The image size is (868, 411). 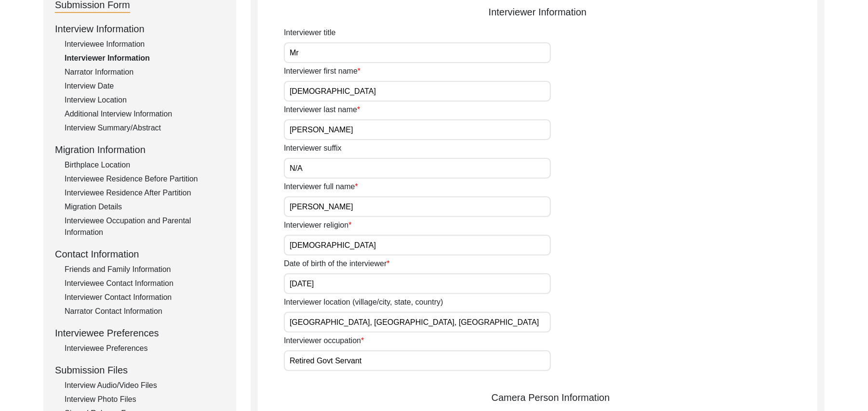 I want to click on label: Interviewer location (village/city, state, country), so click(x=363, y=302).